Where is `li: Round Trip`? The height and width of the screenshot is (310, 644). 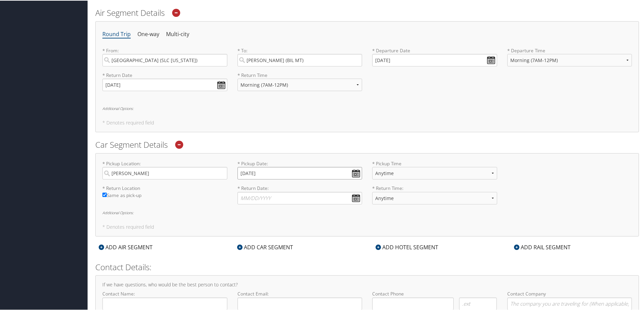
li: Round Trip is located at coordinates (116, 34).